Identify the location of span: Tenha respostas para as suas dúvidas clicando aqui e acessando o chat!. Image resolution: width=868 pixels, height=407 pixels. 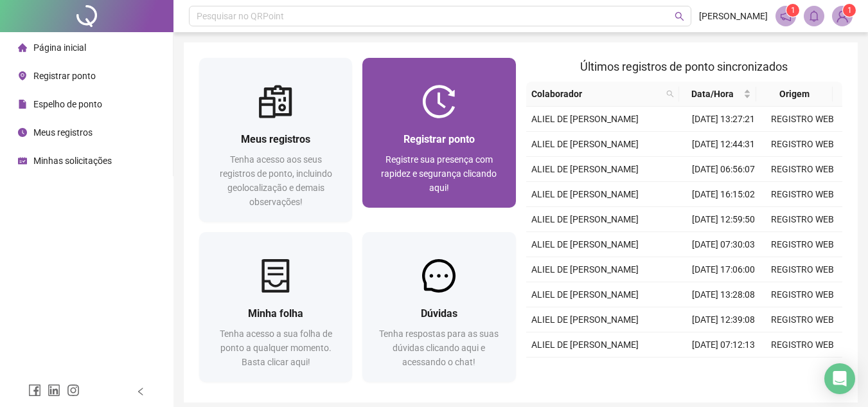
(439, 348).